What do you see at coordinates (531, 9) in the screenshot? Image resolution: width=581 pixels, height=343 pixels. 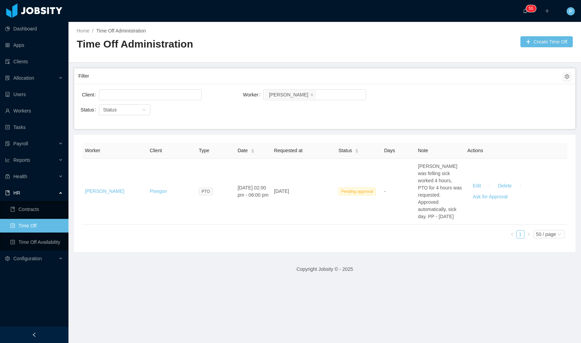 I see `sup: 55` at bounding box center [531, 9].